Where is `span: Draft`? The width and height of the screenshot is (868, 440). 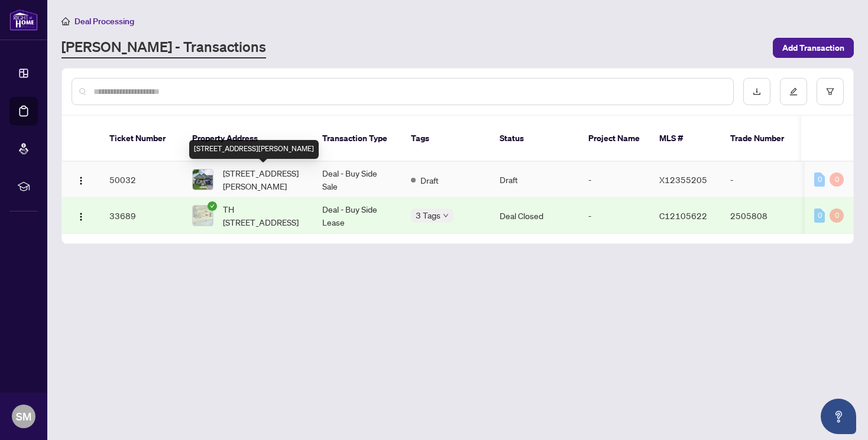 span: Draft is located at coordinates (429, 180).